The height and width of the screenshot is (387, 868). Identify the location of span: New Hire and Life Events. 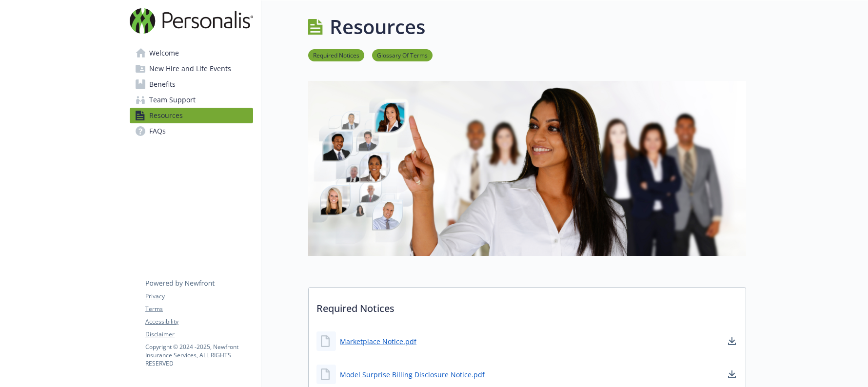
(190, 69).